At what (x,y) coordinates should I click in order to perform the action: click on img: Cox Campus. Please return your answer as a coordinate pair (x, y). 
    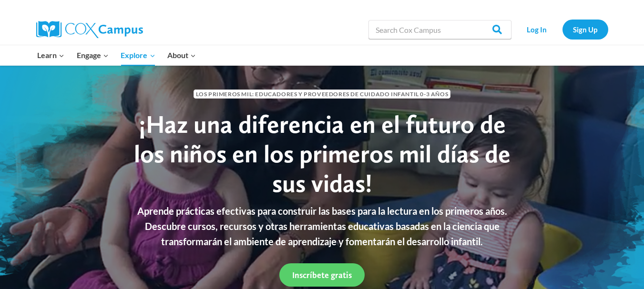
    Looking at the image, I should click on (89, 29).